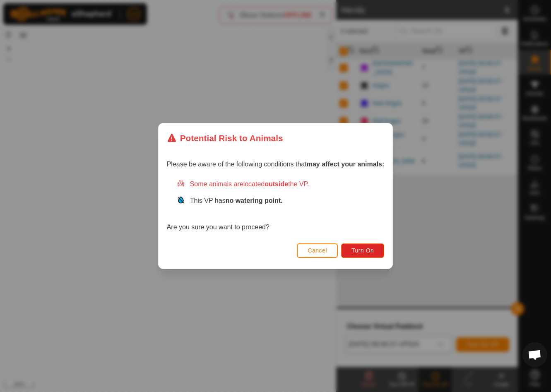 Image resolution: width=551 pixels, height=392 pixels. Describe the element at coordinates (317, 251) in the screenshot. I see `span: Cancel` at that location.